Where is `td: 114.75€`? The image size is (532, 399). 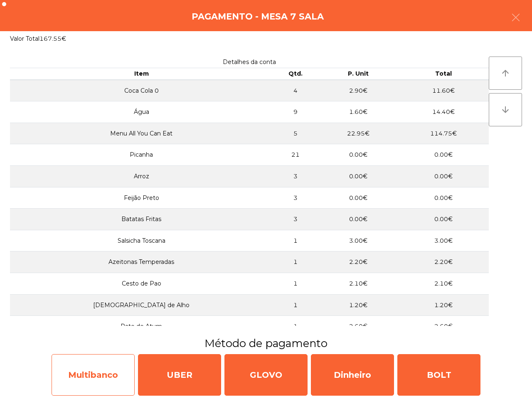
td: 114.75€ is located at coordinates (443, 134).